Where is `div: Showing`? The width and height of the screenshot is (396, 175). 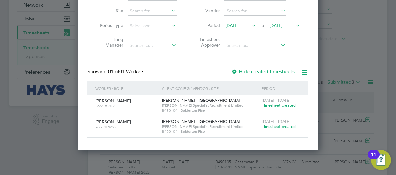
div: Showing is located at coordinates (116, 72).